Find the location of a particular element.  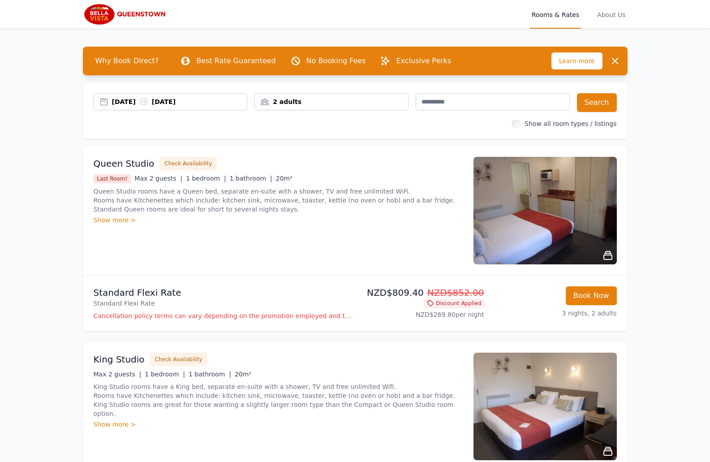

p: NZD$809.40 is located at coordinates (421, 292).